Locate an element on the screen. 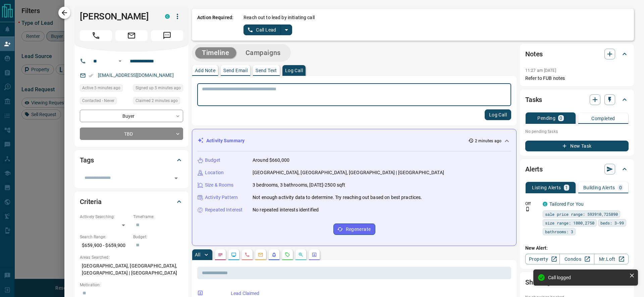  p: Around $660,000 is located at coordinates (271, 160).